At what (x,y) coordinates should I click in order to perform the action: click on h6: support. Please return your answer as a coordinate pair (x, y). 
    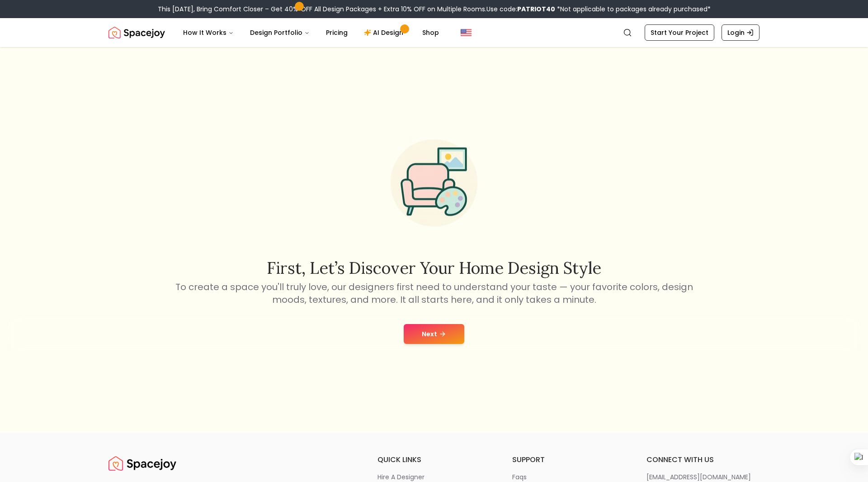
    Looking at the image, I should click on (569, 460).